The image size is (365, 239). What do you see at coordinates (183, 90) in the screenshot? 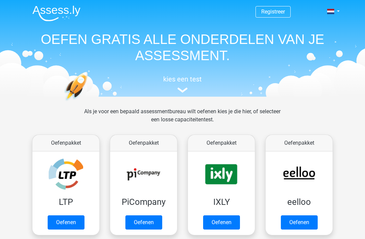
I see `img: assessment` at bounding box center [183, 90].